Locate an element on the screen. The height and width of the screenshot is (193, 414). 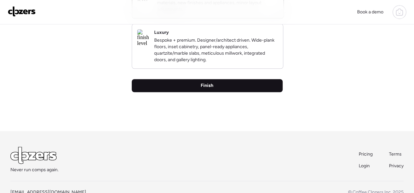
a: Privacy is located at coordinates (396, 166).